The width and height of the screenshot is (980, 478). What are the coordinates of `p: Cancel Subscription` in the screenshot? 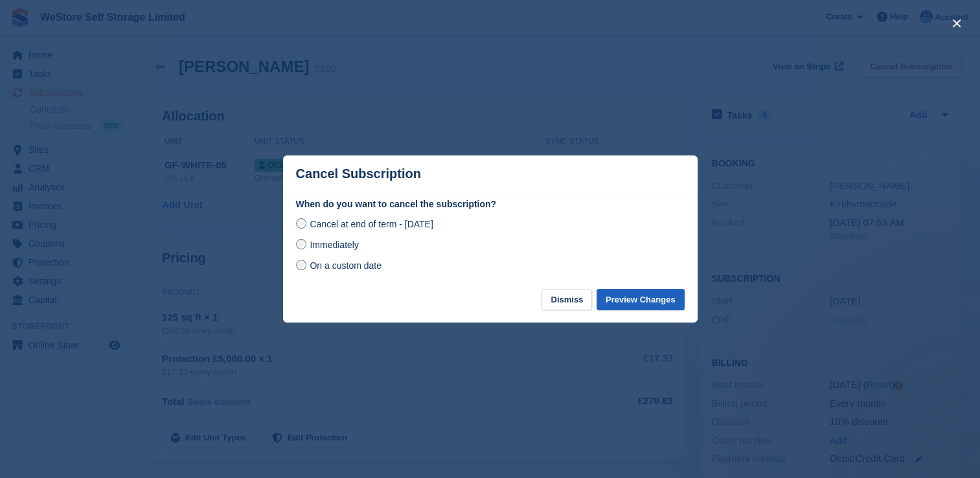 It's located at (358, 173).